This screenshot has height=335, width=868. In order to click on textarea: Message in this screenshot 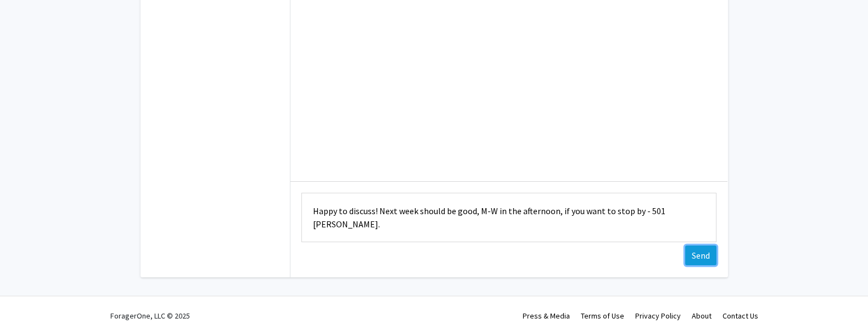, I will do `click(509, 218)`.